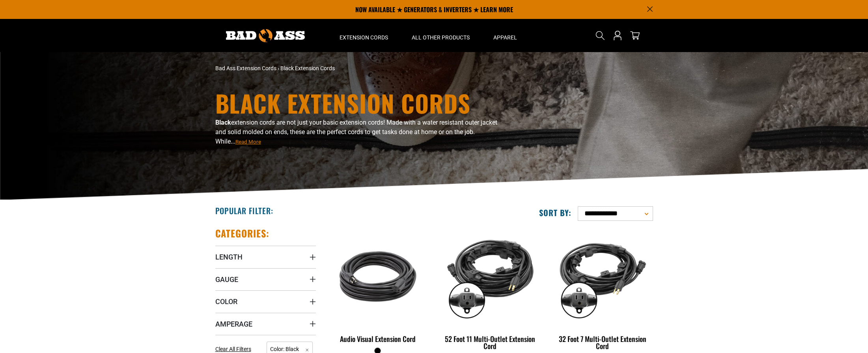 The image size is (868, 353). Describe the element at coordinates (600, 36) in the screenshot. I see `summary: Search` at that location.